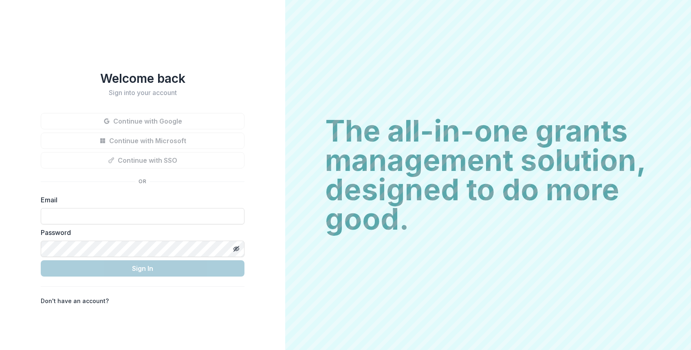  Describe the element at coordinates (236, 249) in the screenshot. I see `button: Toggle password visibility` at that location.